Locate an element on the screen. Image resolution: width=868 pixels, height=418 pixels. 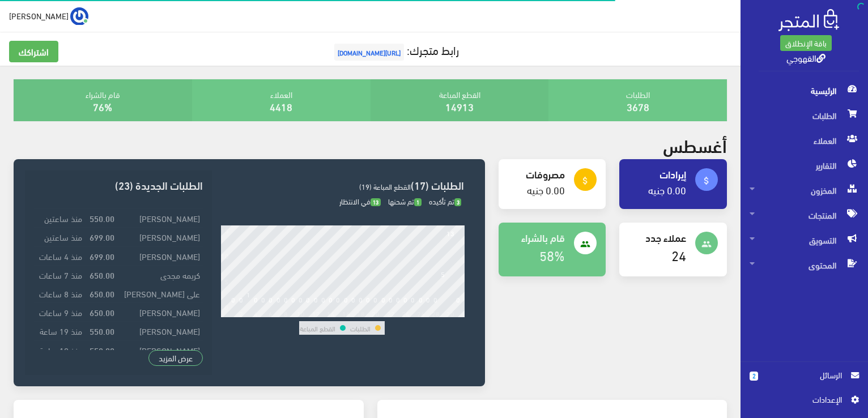
div: 8 is located at coordinates (286, 314).